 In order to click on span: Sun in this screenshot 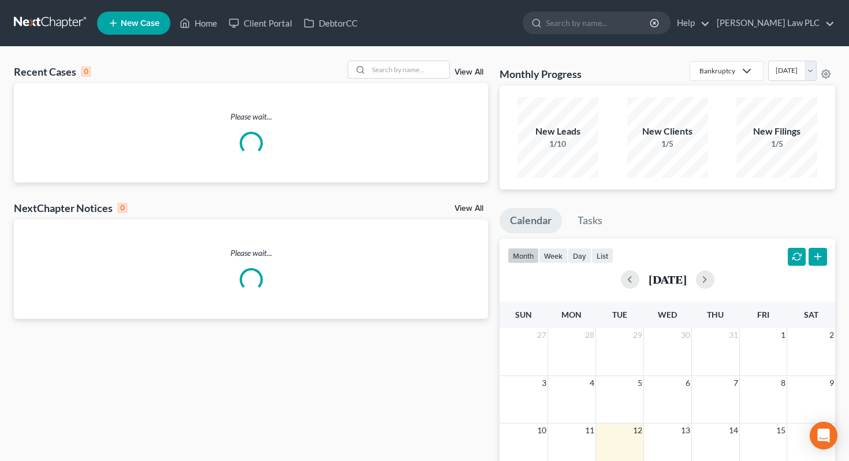, I will do `click(523, 314)`.